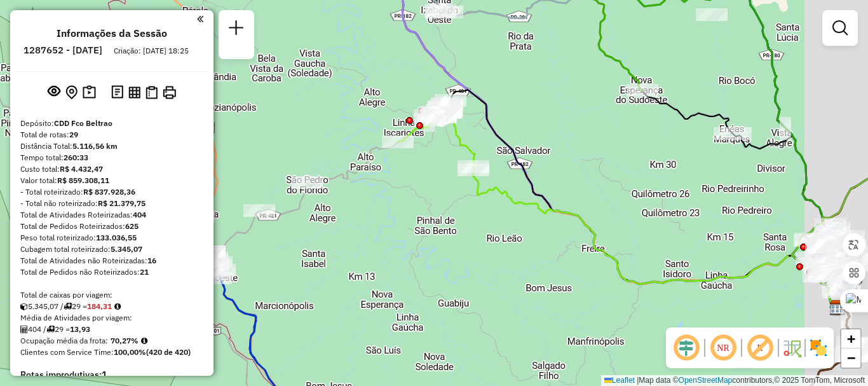 The width and height of the screenshot is (868, 386). Describe the element at coordinates (112, 146) in the screenshot. I see `div: Distância Total:` at that location.